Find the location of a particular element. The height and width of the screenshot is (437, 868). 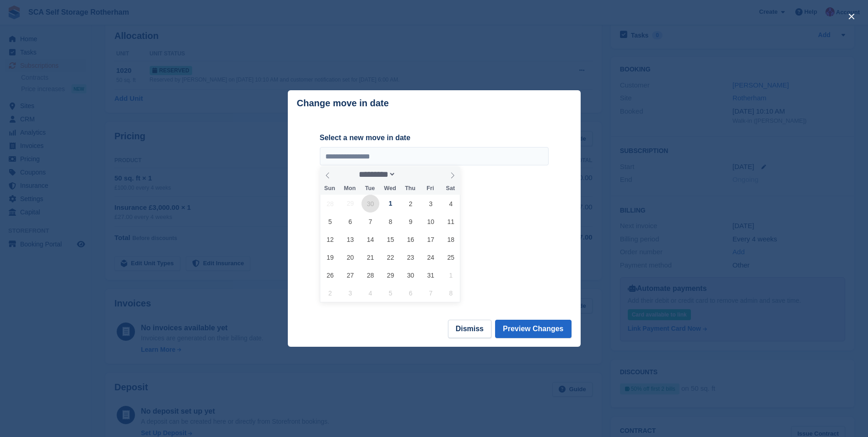

span: October 30, 2025 is located at coordinates (411, 275).